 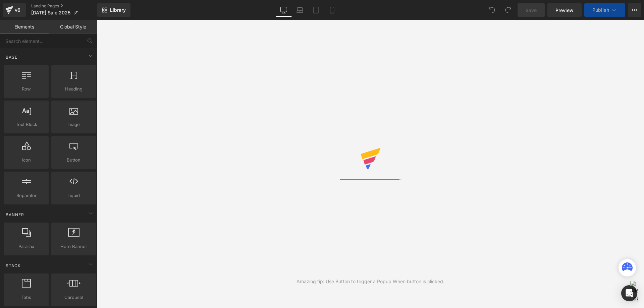 What do you see at coordinates (73, 246) in the screenshot?
I see `span: Hero Banner` at bounding box center [73, 246].